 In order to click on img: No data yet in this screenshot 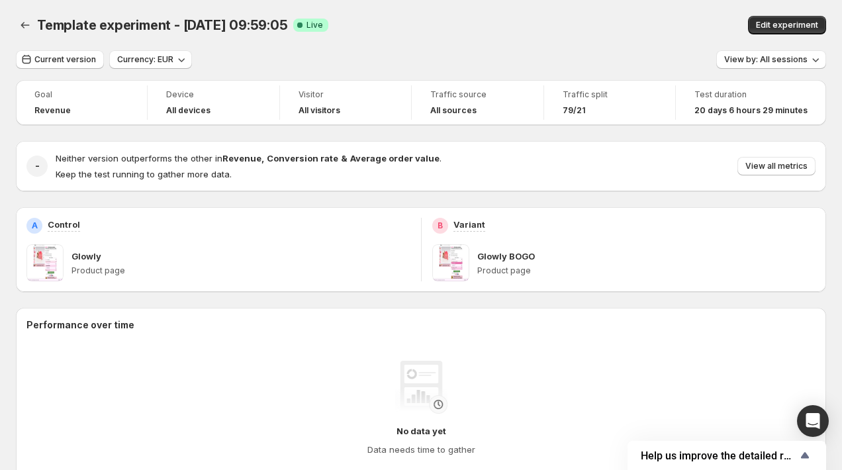, I will do `click(421, 387)`.